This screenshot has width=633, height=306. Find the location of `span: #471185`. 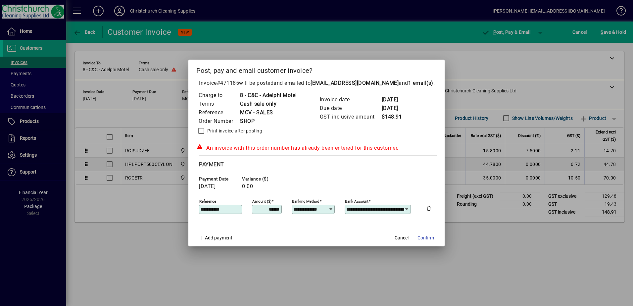

span: #471185 is located at coordinates (228, 83).